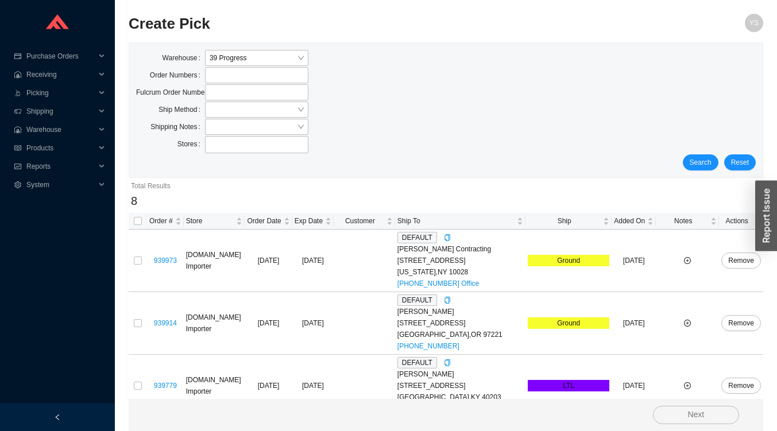 The image size is (777, 431). I want to click on span: Ship, so click(564, 221).